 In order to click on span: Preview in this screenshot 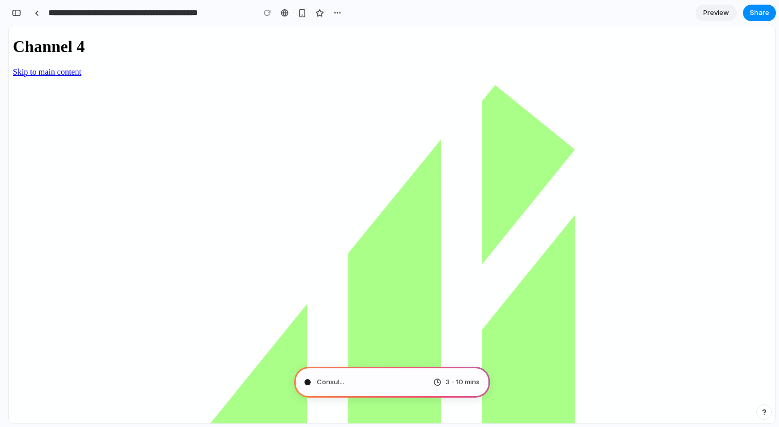, I will do `click(716, 13)`.